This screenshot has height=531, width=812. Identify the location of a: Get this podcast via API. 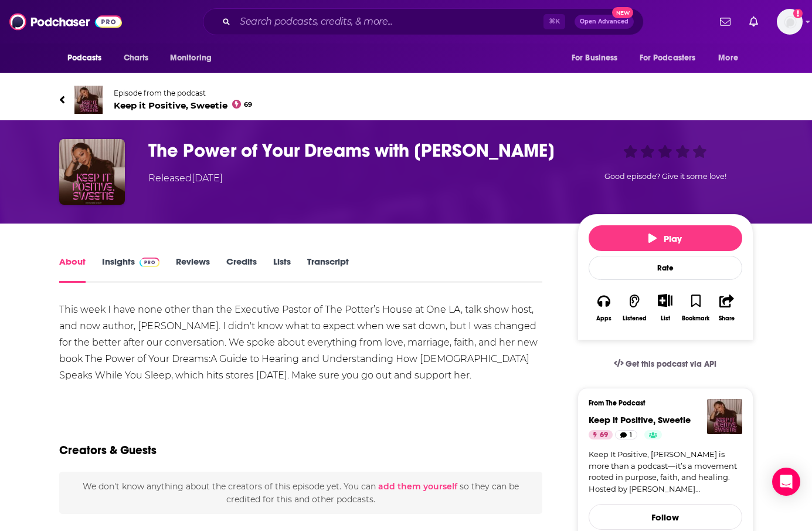
(665, 364).